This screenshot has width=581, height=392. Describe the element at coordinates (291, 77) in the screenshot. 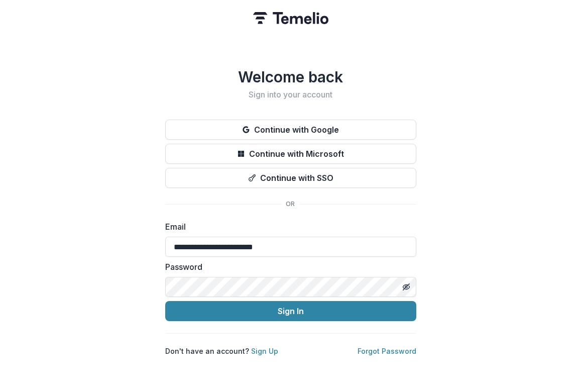

I see `h1: Welcome back` at that location.